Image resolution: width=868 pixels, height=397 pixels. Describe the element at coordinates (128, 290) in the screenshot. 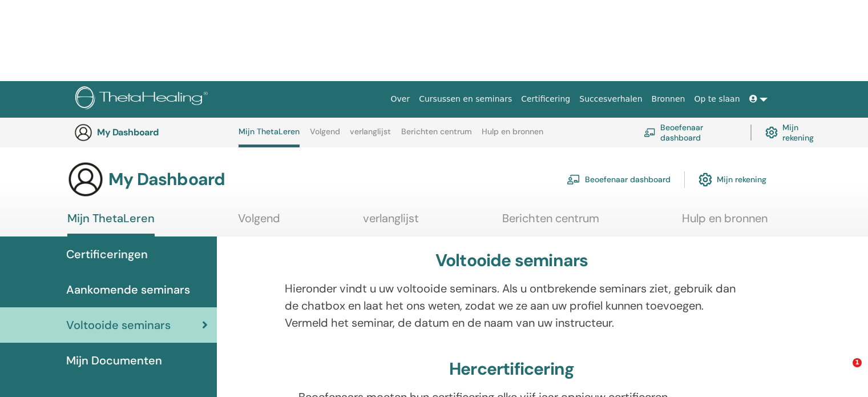

I see `span: Aankomende seminars` at that location.